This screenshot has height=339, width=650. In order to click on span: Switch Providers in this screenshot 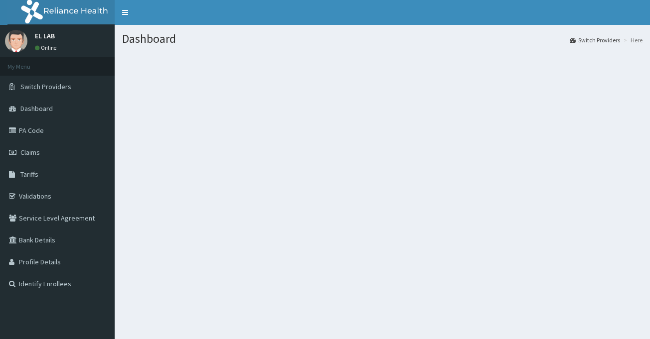, I will do `click(46, 87)`.